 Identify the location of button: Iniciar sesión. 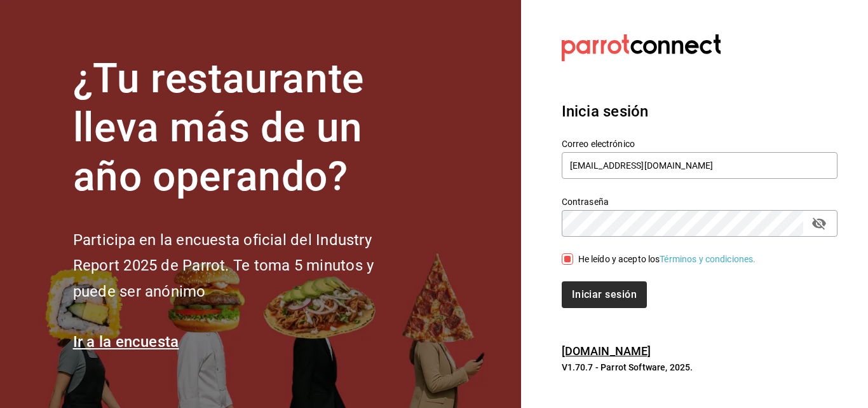
(605, 294).